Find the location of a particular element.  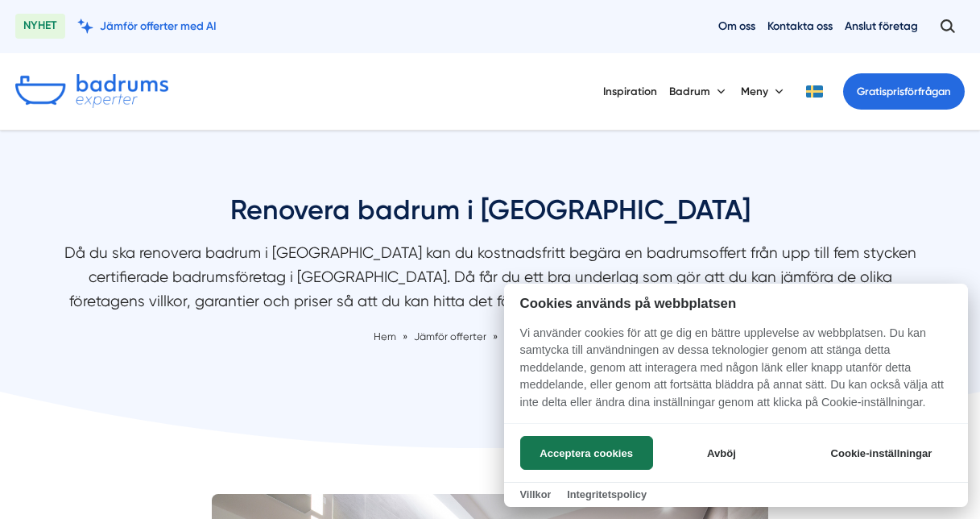

button: Cookie-inställningar is located at coordinates (881, 453).